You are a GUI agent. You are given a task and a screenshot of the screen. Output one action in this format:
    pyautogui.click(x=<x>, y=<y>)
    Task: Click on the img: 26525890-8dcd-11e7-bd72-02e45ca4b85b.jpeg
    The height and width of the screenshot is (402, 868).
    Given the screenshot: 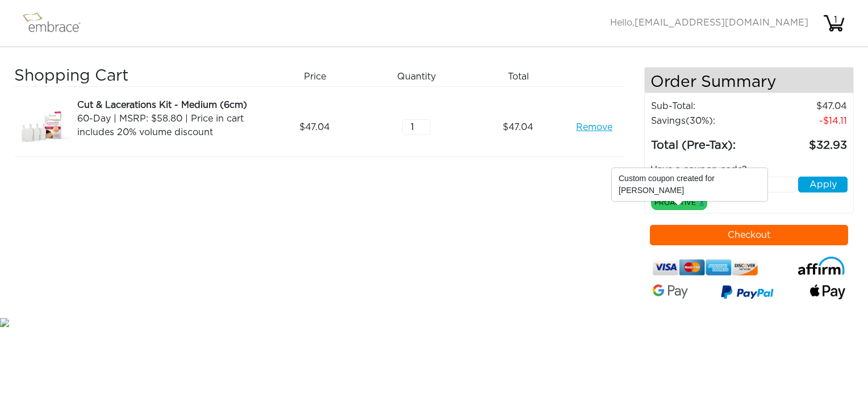 What is the action you would take?
    pyautogui.click(x=42, y=127)
    